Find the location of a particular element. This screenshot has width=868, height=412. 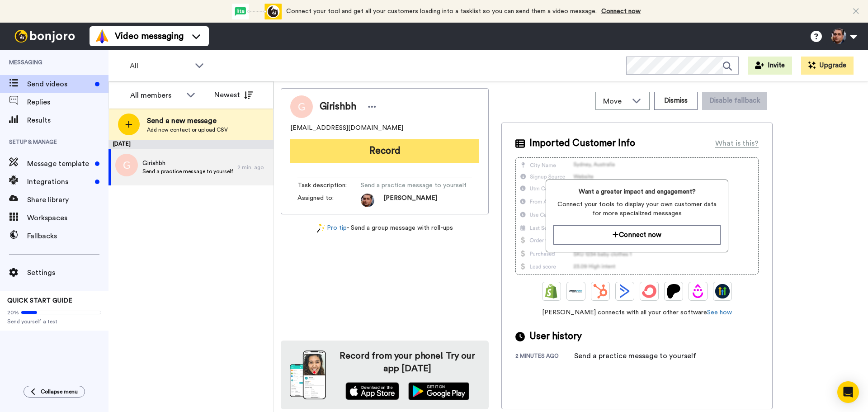

img: vm-color.svg is located at coordinates (102, 37).